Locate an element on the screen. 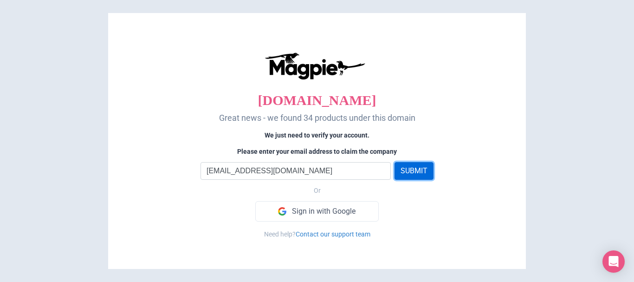  img: logo-ab69f6fb50320c5b225c76a69d11143b.png is located at coordinates (314, 66).